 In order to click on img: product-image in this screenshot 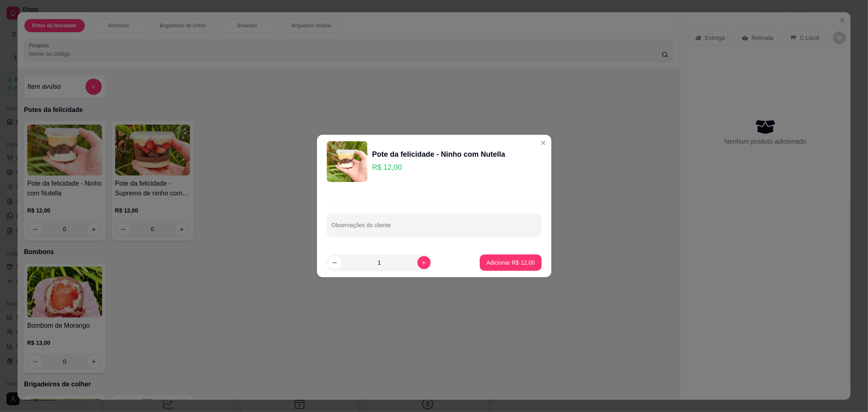, I will do `click(347, 162)`.